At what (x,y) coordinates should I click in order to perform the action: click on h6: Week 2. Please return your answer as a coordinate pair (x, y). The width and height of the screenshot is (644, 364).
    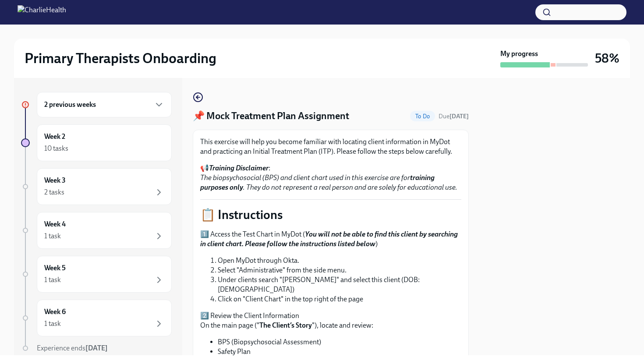
    Looking at the image, I should click on (55, 137).